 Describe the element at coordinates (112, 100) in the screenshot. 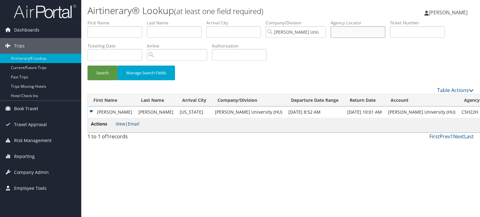

I see `th: First Name: activate to sort column ascending` at that location.